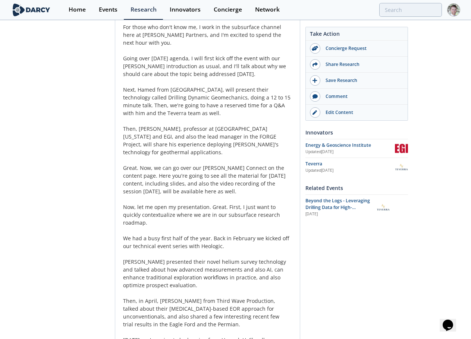 The image size is (471, 339). I want to click on img: Energy & Geoscience Institute, so click(401, 148).